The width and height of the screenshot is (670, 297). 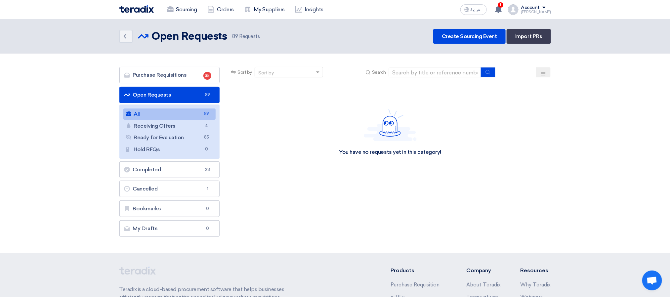 I want to click on a: Completed23, so click(x=170, y=170).